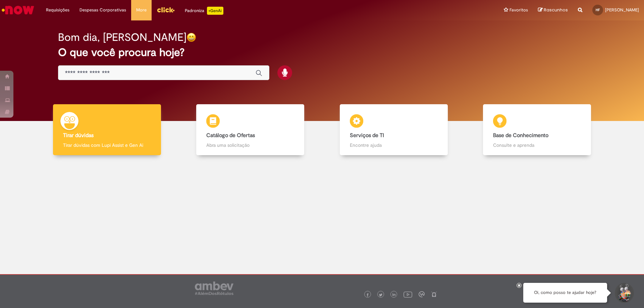 Image resolution: width=644 pixels, height=308 pixels. Describe the element at coordinates (191, 37) in the screenshot. I see `img: happy-face.png` at that location.